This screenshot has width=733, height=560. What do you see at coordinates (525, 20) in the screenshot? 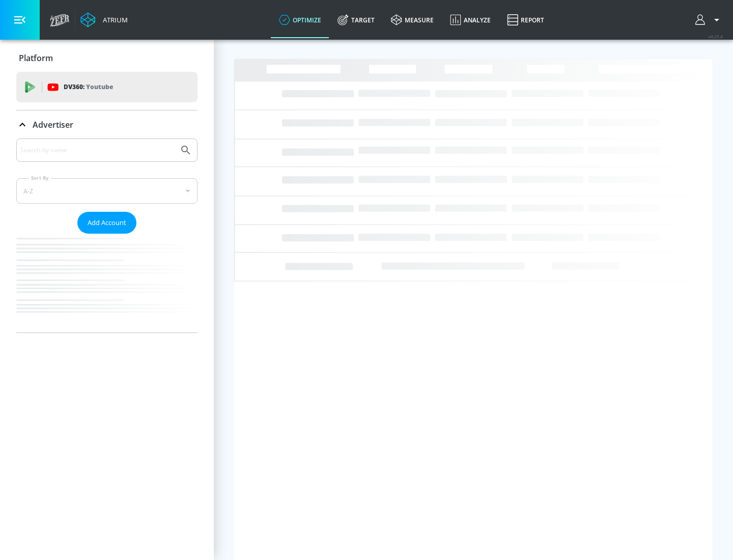
I see `a: Report` at bounding box center [525, 20].